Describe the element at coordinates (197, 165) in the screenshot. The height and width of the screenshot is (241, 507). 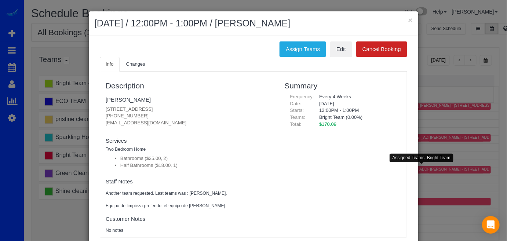
I see `li: Half Bathrooms ($18.00, 1)` at that location.